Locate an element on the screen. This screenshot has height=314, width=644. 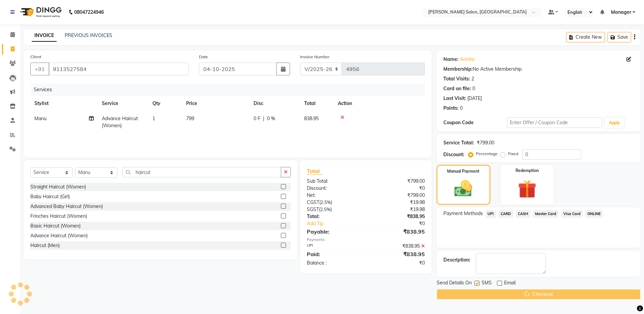
span: Email is located at coordinates (510, 284).